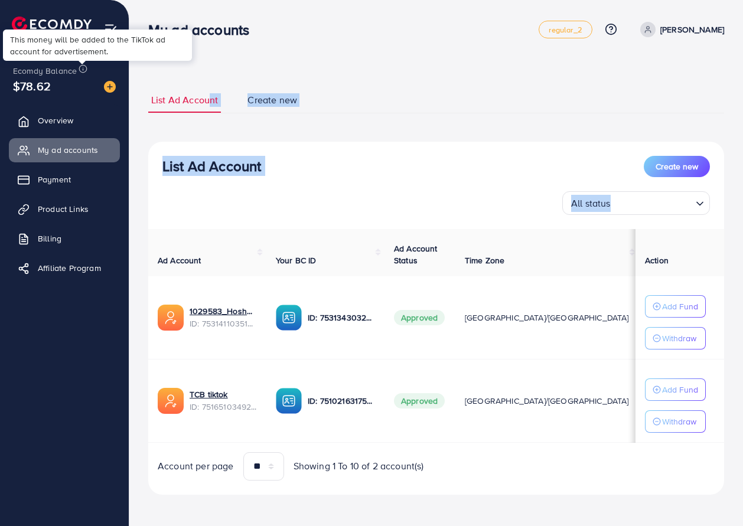  I want to click on a: Affiliate Program, so click(64, 268).